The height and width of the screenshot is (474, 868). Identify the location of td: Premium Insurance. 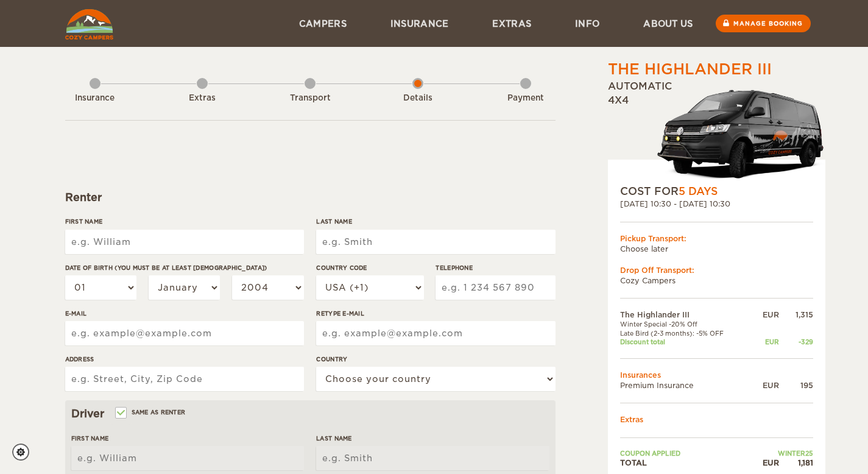
(685, 385).